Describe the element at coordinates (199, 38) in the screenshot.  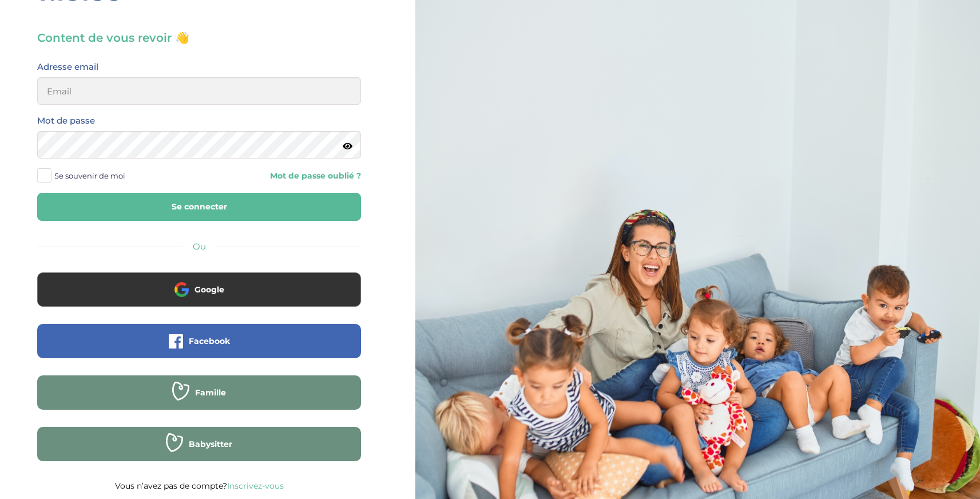
I see `h3: Content de vous revoir 👋` at that location.